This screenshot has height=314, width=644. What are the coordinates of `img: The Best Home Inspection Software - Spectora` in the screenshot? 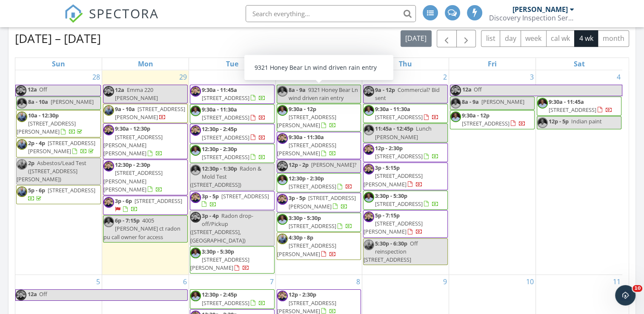 It's located at (74, 14).